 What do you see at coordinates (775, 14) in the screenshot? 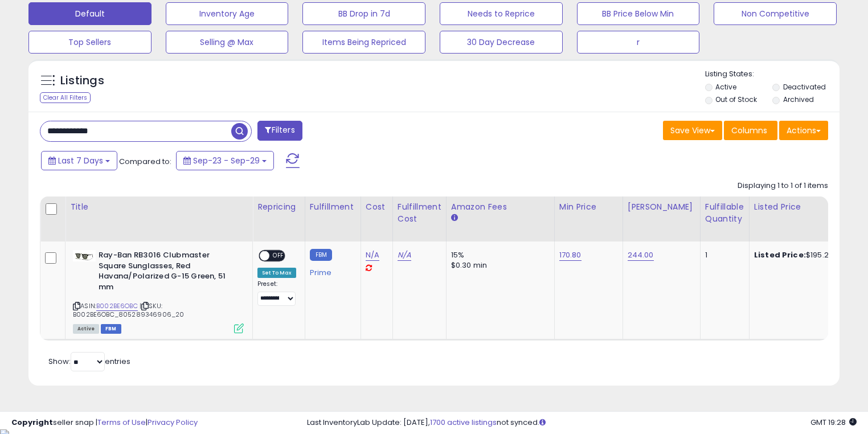
I see `button: Non Competitive` at bounding box center [775, 14].